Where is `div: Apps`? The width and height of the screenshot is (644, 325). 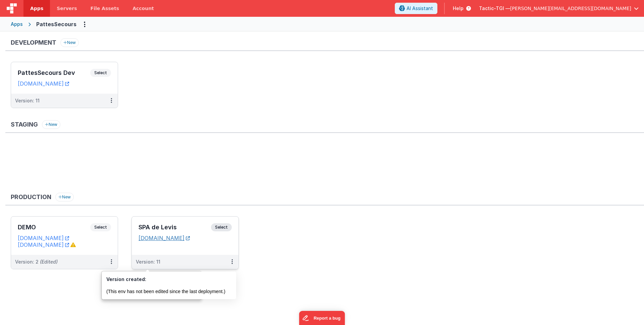
div: Apps is located at coordinates (17, 24).